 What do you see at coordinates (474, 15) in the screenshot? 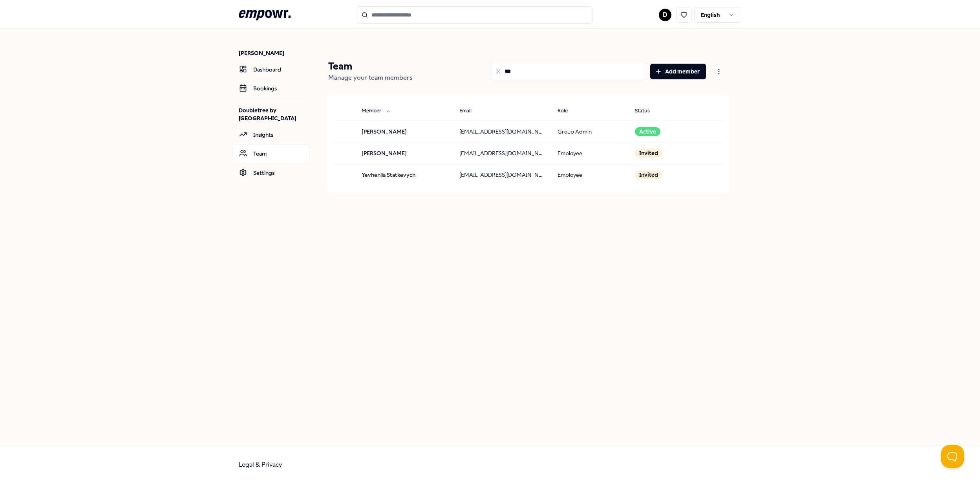
I see `input: Search for products, categories or subcategories` at bounding box center [474, 15].